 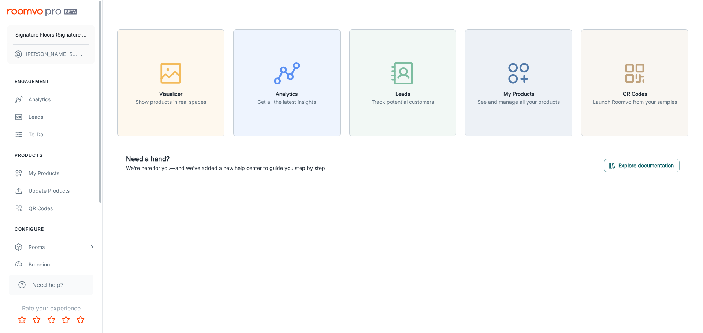 I want to click on h6: Visualizer, so click(x=171, y=94).